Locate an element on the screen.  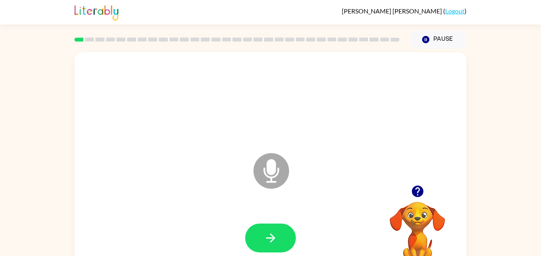
a: Logout is located at coordinates (455, 11).